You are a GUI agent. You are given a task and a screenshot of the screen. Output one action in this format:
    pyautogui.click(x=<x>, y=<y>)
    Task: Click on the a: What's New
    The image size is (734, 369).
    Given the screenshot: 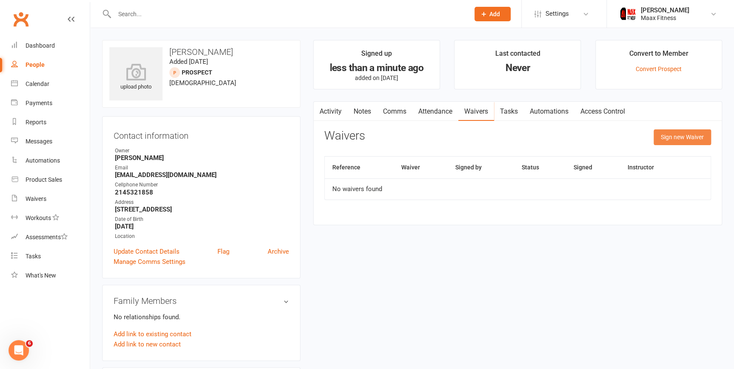 What is the action you would take?
    pyautogui.click(x=50, y=275)
    